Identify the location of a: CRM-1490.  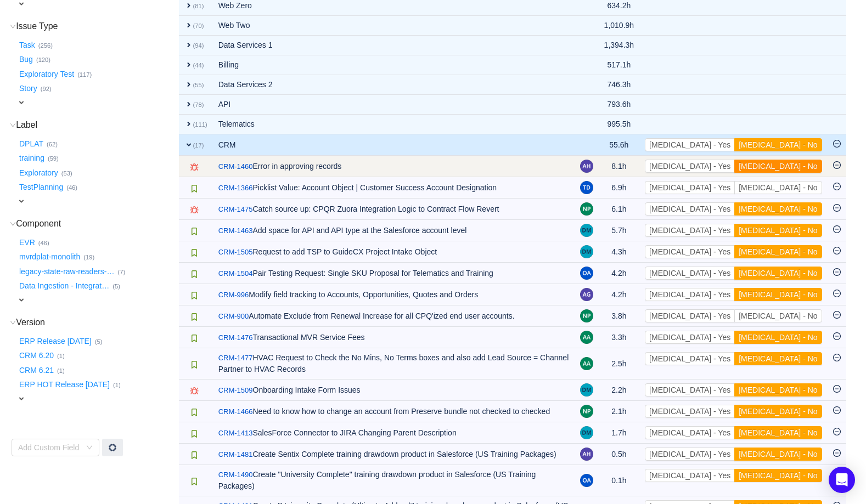
(236, 475).